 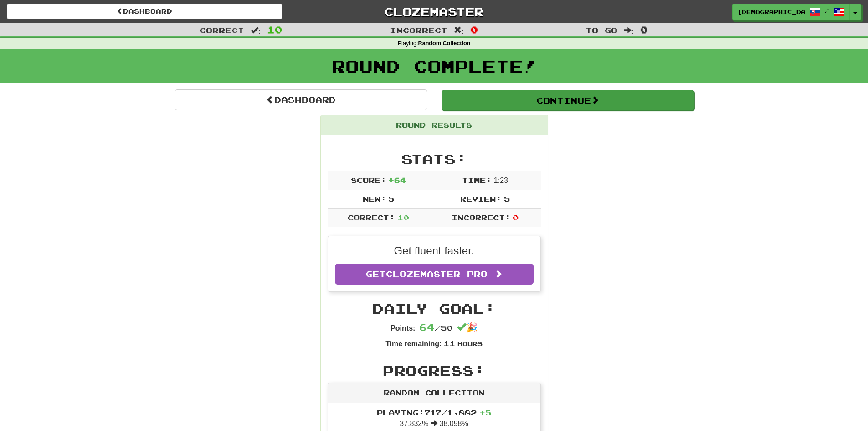 What do you see at coordinates (403, 328) in the screenshot?
I see `strong: Points:` at bounding box center [403, 328].